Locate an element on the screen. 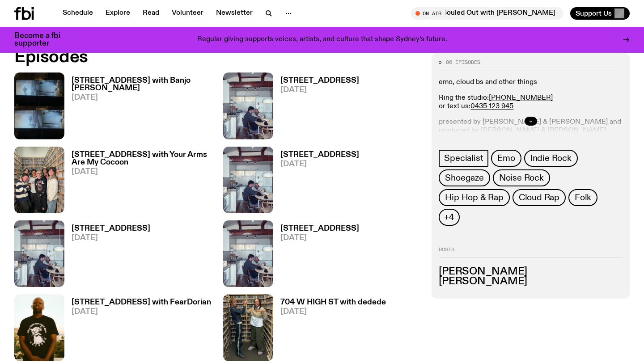  span: Specialist is located at coordinates (463, 158).